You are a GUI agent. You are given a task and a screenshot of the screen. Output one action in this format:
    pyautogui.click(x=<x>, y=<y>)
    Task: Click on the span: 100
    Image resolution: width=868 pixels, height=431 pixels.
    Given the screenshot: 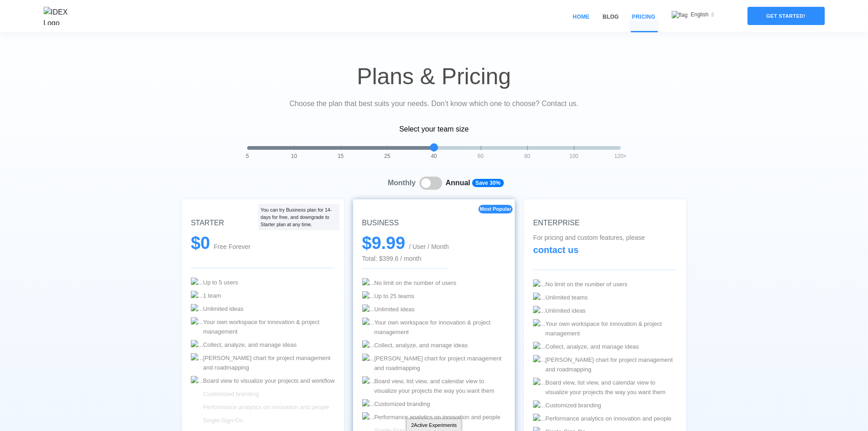 What is the action you would take?
    pyautogui.click(x=574, y=156)
    